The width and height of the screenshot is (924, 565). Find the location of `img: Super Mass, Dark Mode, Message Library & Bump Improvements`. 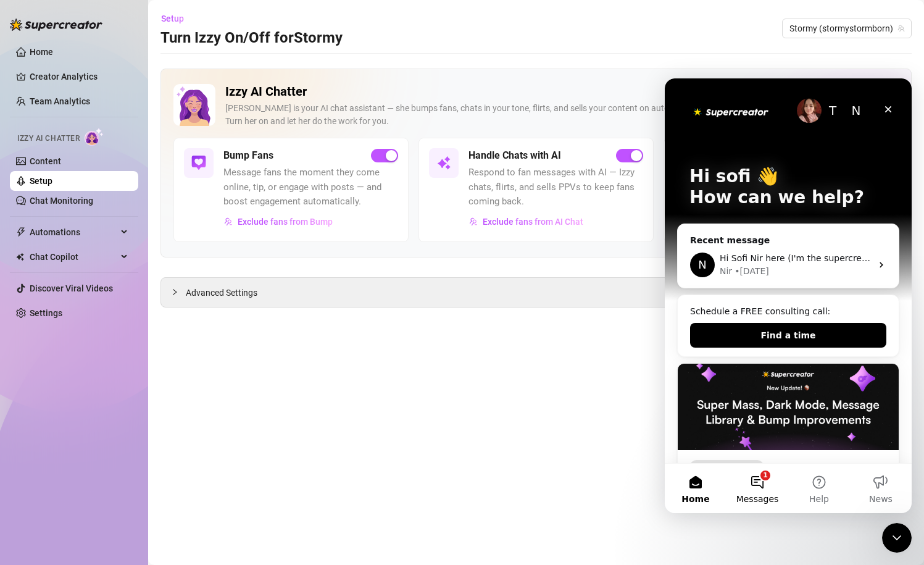

img: Super Mass, Dark Mode, Message Library & Bump Improvements is located at coordinates (123, 328).